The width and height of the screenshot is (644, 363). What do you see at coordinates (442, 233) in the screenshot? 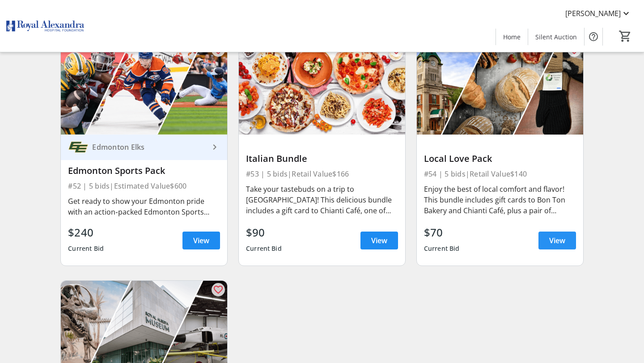
I see `div: $70` at bounding box center [442, 233].